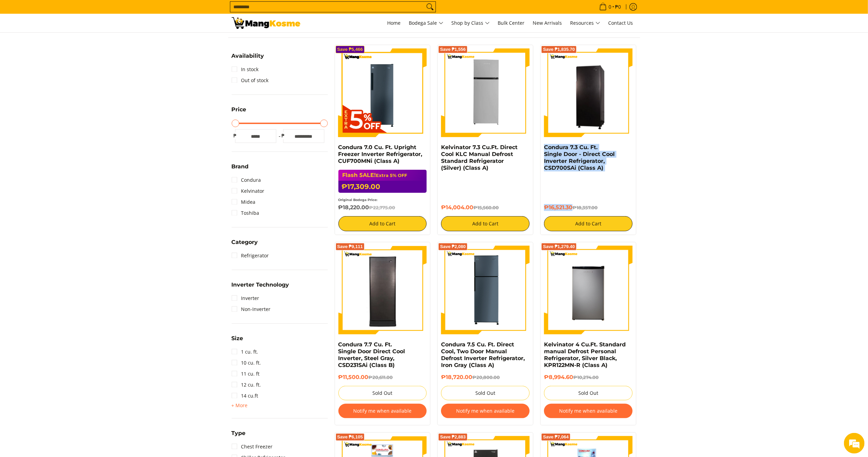 The width and height of the screenshot is (868, 457). Describe the element at coordinates (266, 23) in the screenshot. I see `img: Bodega Sale Refrigerator l Mang Kosme: Home Appliances Warehouse Sale` at that location.